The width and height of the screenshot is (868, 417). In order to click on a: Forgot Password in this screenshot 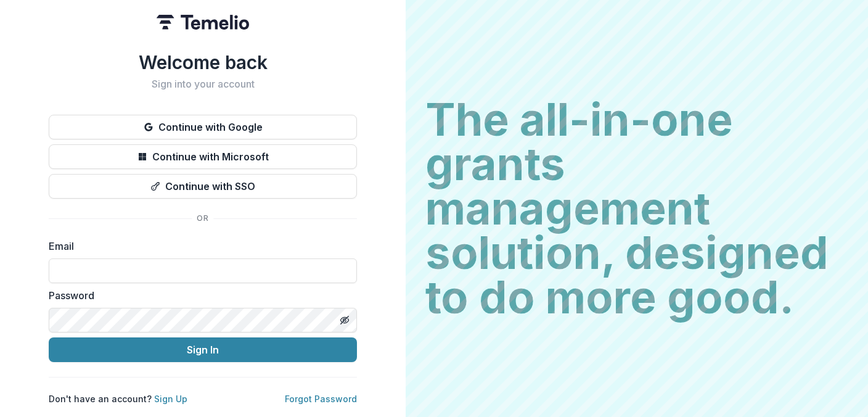, I will do `click(320, 399)`.